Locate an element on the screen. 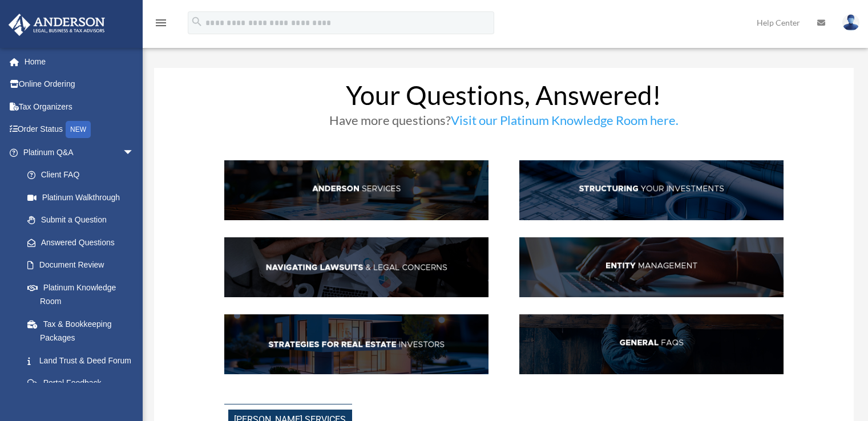  a: menu is located at coordinates (161, 25).